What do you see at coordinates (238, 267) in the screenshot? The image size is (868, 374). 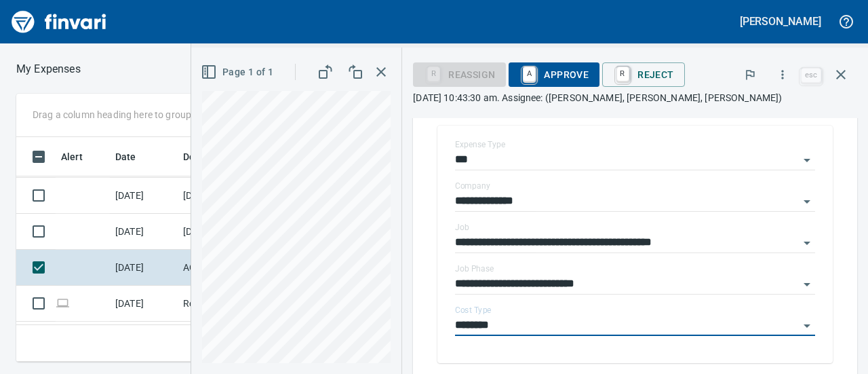 I see `td: ACCT 331356` at bounding box center [238, 267].